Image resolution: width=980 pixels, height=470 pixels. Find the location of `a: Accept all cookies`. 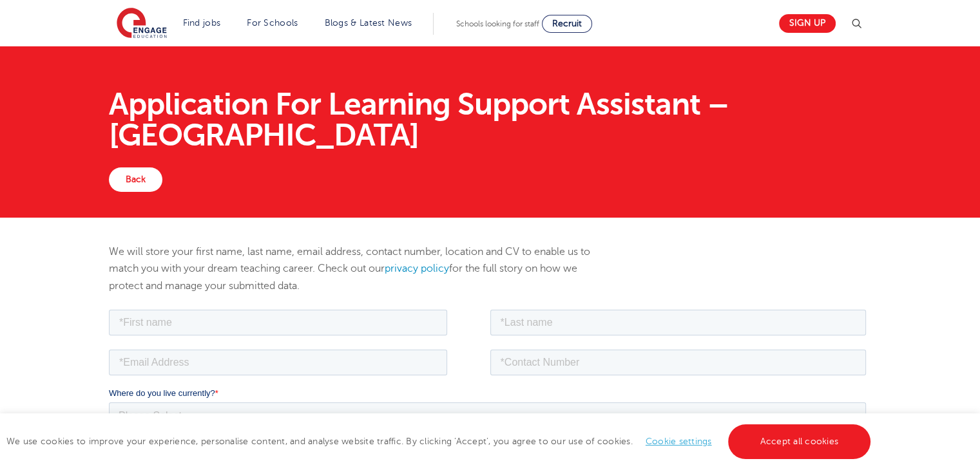

a: Accept all cookies is located at coordinates (800, 442).